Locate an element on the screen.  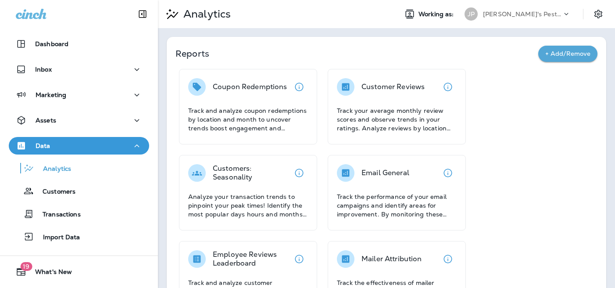
button: Assets is located at coordinates (79, 120).